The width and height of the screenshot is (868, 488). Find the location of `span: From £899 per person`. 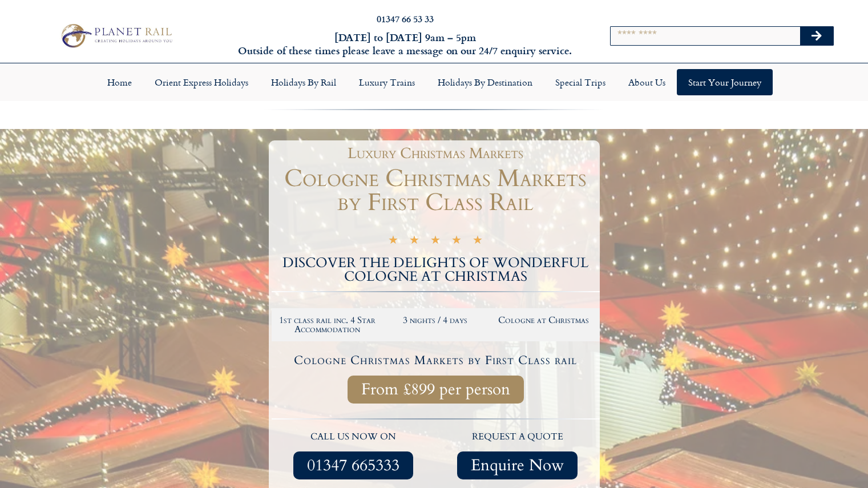

span: From £899 per person is located at coordinates (436, 389).